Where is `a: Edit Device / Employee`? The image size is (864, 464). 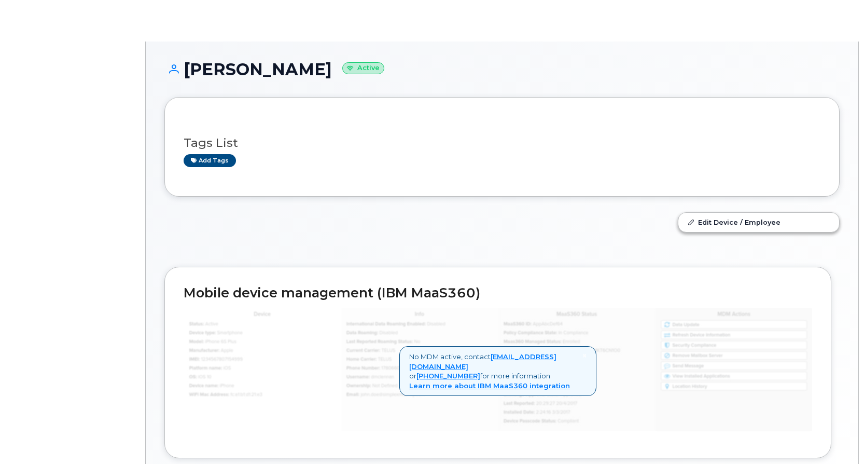
a: Edit Device / Employee is located at coordinates (759, 222).